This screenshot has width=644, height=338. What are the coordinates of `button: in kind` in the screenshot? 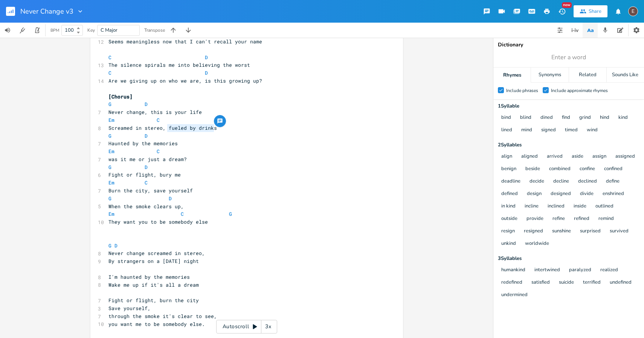 It's located at (509, 206).